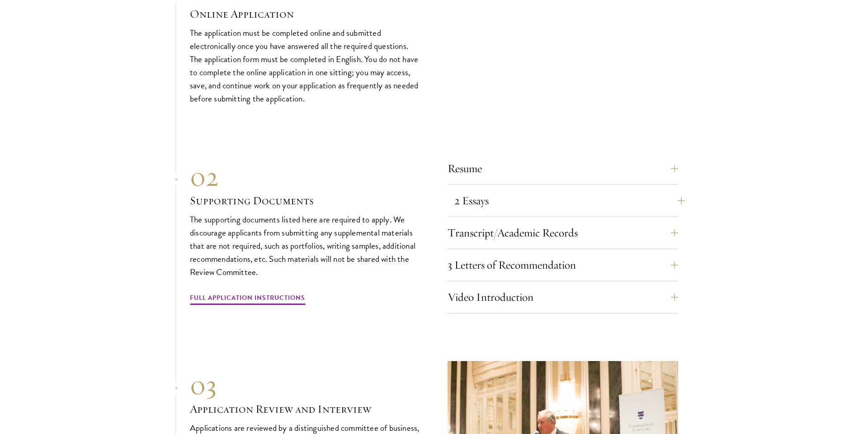 The width and height of the screenshot is (868, 434). What do you see at coordinates (306, 201) in the screenshot?
I see `h3: Supporting Documents` at bounding box center [306, 201].